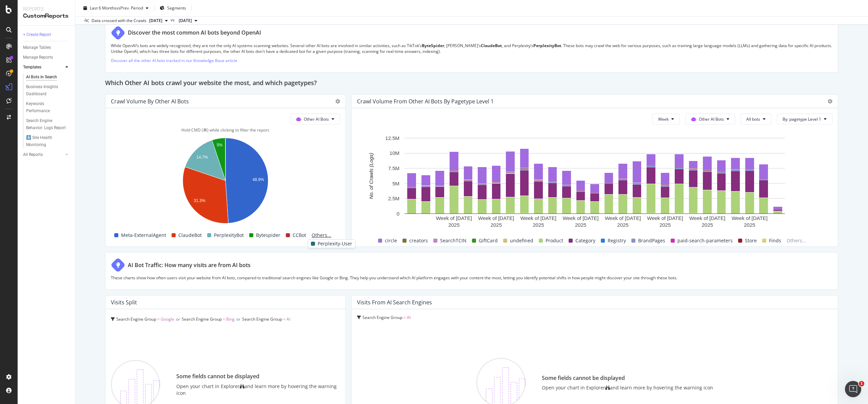 This screenshot has width=868, height=404. I want to click on span: AI, so click(288, 319).